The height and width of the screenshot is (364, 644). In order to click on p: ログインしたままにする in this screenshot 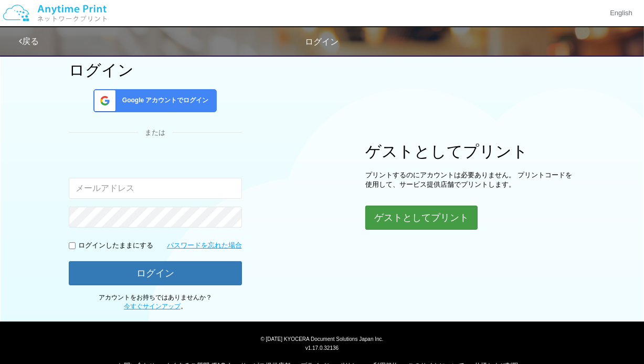, I will do `click(116, 246)`.